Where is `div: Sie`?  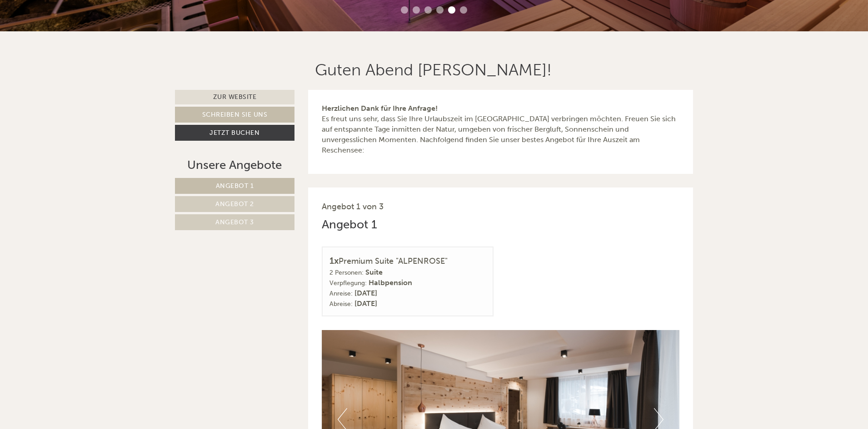
div: Sie is located at coordinates (238, 59).